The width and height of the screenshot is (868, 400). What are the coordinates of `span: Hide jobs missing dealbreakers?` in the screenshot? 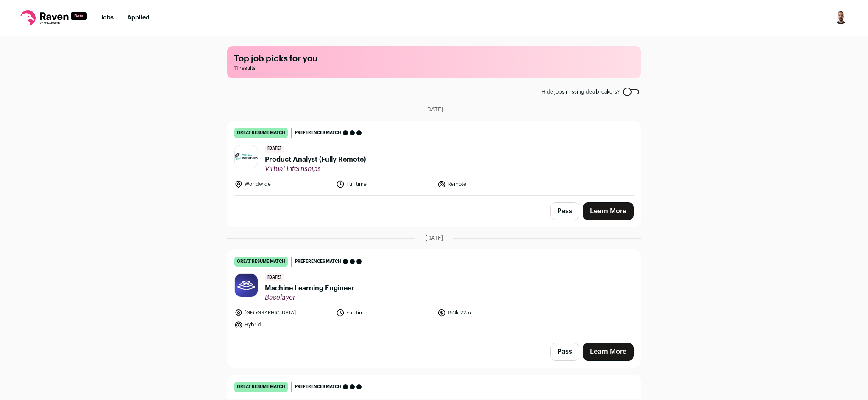 It's located at (581, 92).